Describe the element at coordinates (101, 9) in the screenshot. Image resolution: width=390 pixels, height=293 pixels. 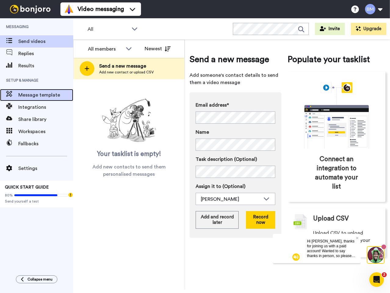
I see `span: Video messaging` at that location.